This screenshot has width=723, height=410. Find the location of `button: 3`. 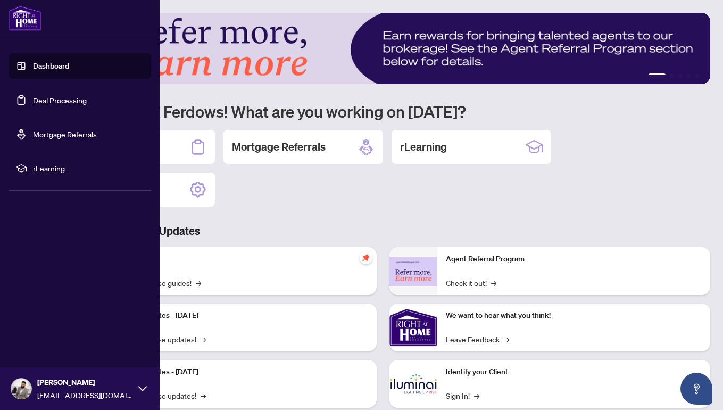

button: 3 is located at coordinates (681, 76).